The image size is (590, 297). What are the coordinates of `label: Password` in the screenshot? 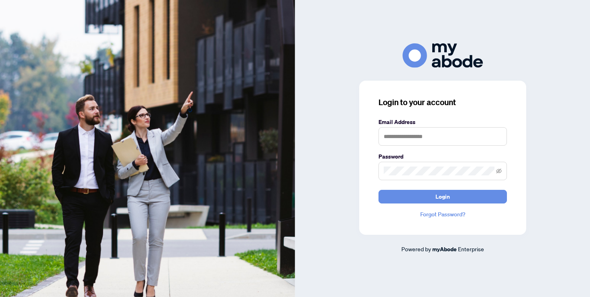 It's located at (443, 157).